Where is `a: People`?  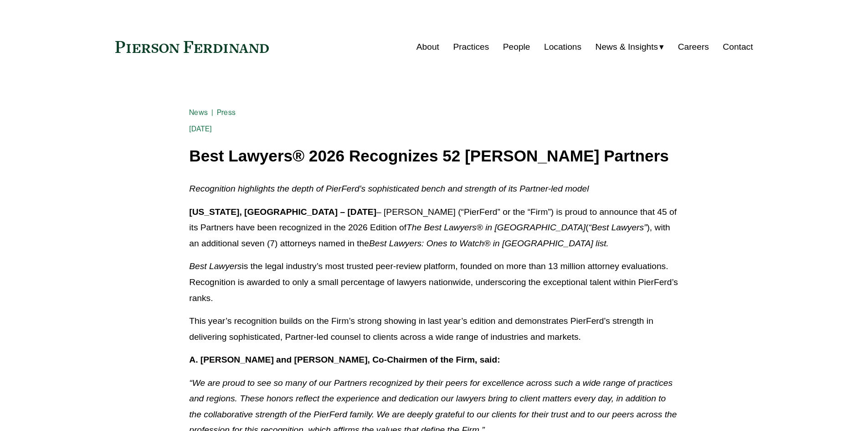 a: People is located at coordinates (516, 47).